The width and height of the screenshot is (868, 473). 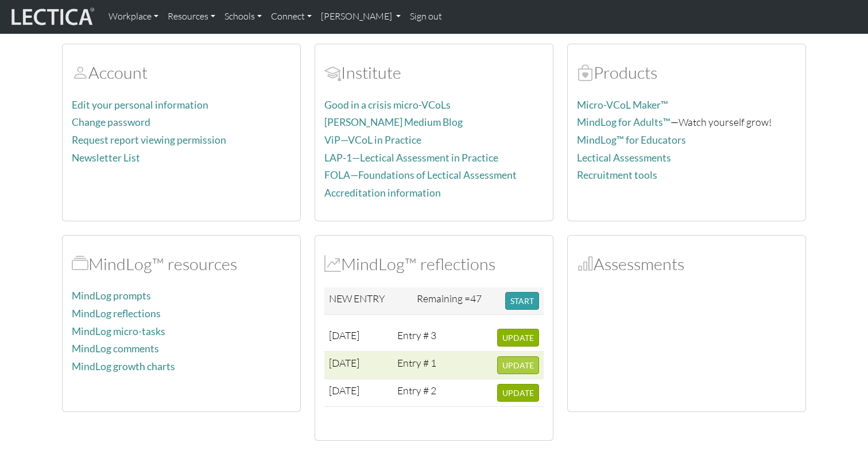 What do you see at coordinates (52, 16) in the screenshot?
I see `img: lecticalive` at bounding box center [52, 16].